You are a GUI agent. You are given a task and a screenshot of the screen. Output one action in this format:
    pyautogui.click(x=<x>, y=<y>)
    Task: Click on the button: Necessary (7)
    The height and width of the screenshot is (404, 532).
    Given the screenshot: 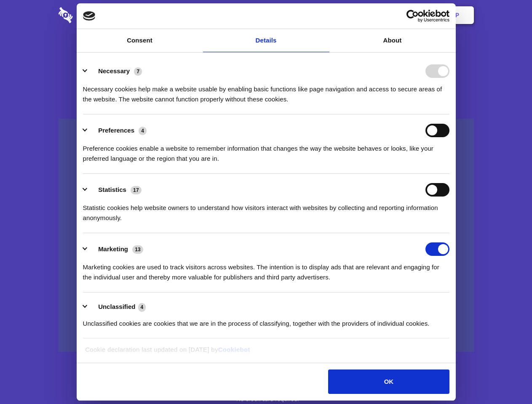 What is the action you would take?
    pyautogui.click(x=115, y=71)
    